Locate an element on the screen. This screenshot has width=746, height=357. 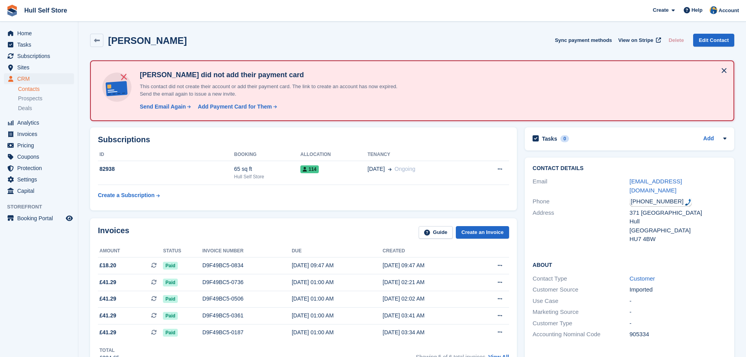
span: CRM is located at coordinates (41, 79).